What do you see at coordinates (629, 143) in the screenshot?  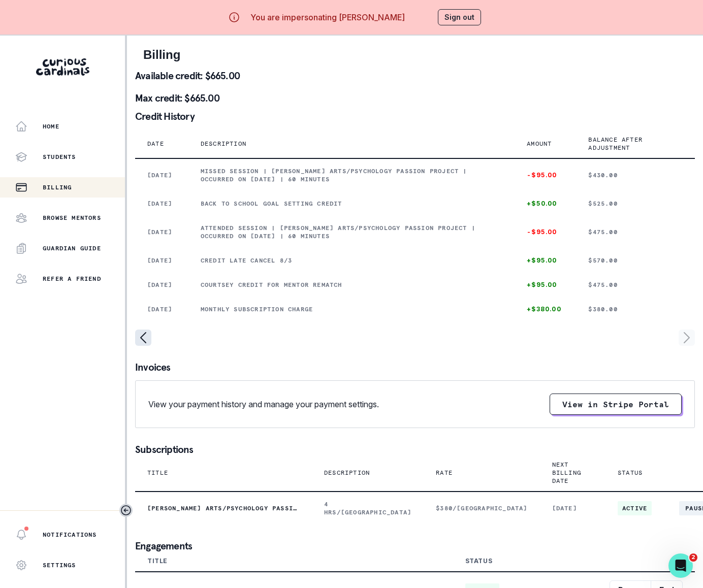 I see `p: Balance after adjustment` at bounding box center [629, 143].